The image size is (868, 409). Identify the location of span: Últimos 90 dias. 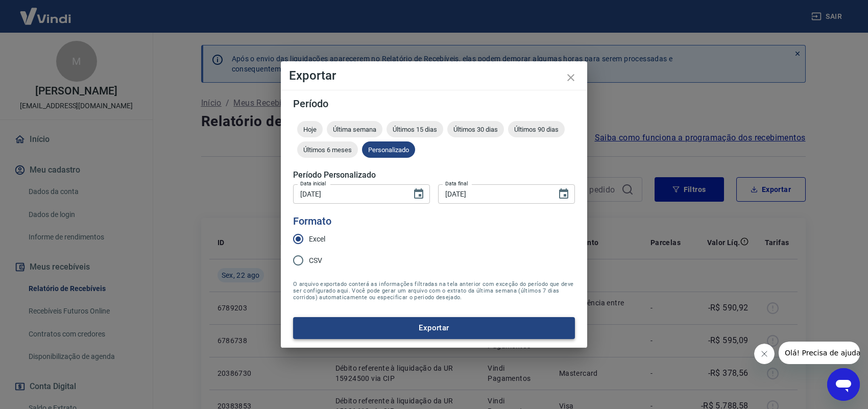
(536, 129).